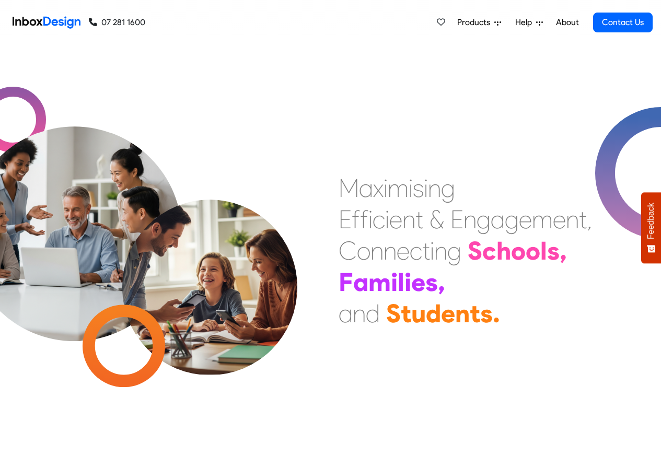 The width and height of the screenshot is (661, 456). Describe the element at coordinates (503, 251) in the screenshot. I see `div: h` at that location.